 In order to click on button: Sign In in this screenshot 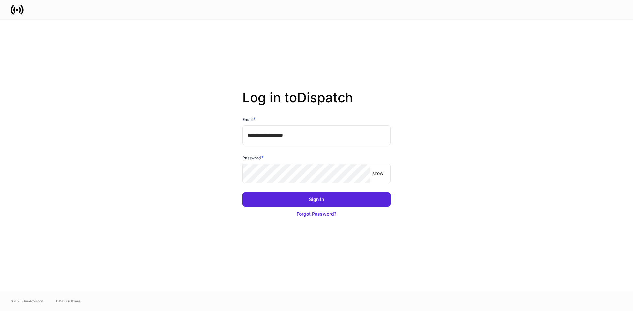, I will do `click(316, 200)`.